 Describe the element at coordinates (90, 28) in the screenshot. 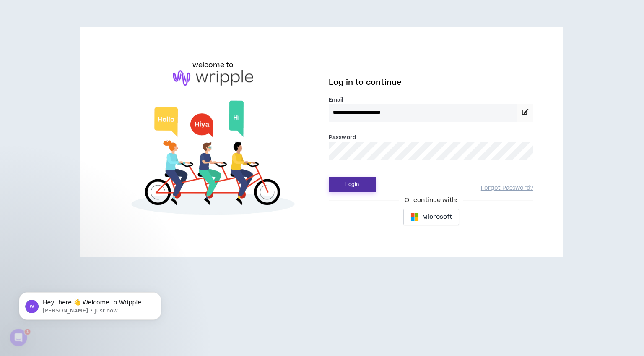

I see `p: Hey there 👋 Welcome to Wripple 🙌 Take a look around! If you have any questions, just reply to thi...` at that location.